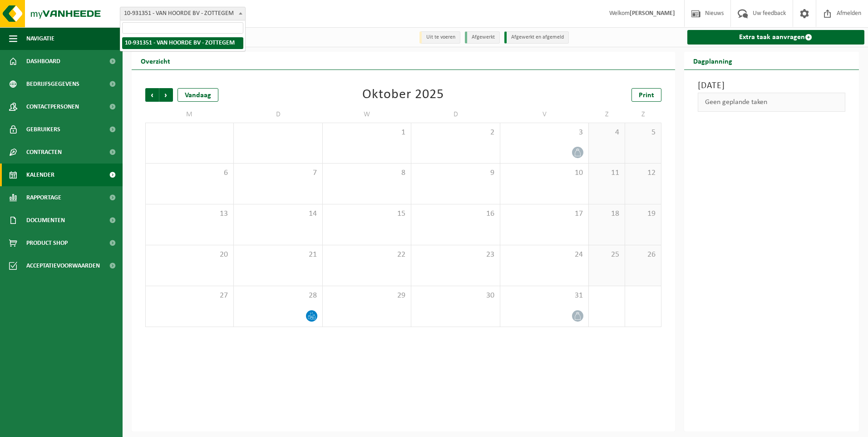  What do you see at coordinates (52, 84) in the screenshot?
I see `span: Bedrijfsgegevens` at bounding box center [52, 84].